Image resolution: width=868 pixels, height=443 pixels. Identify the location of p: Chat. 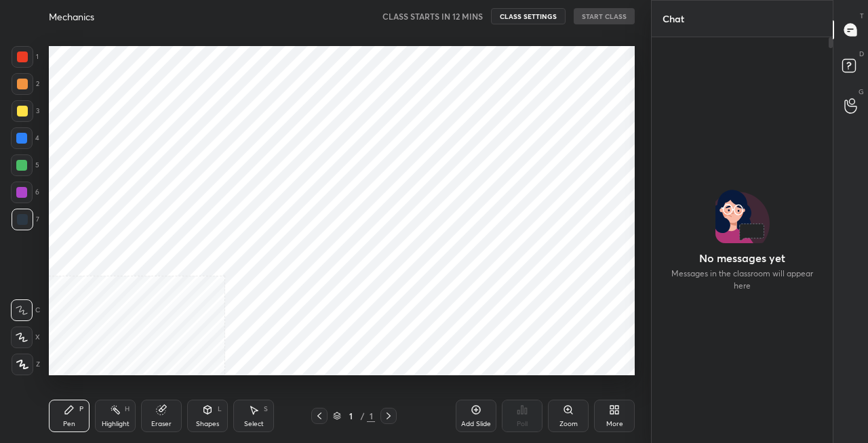
(673, 18).